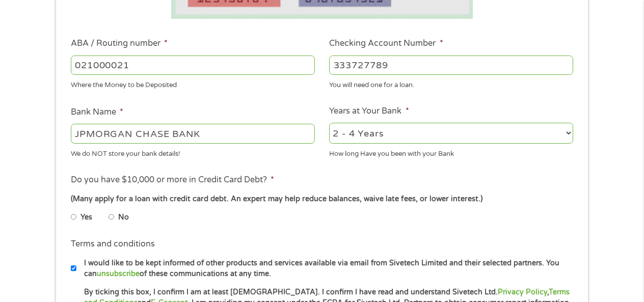 The image size is (644, 302). Describe the element at coordinates (86, 217) in the screenshot. I see `label: Yes` at that location.